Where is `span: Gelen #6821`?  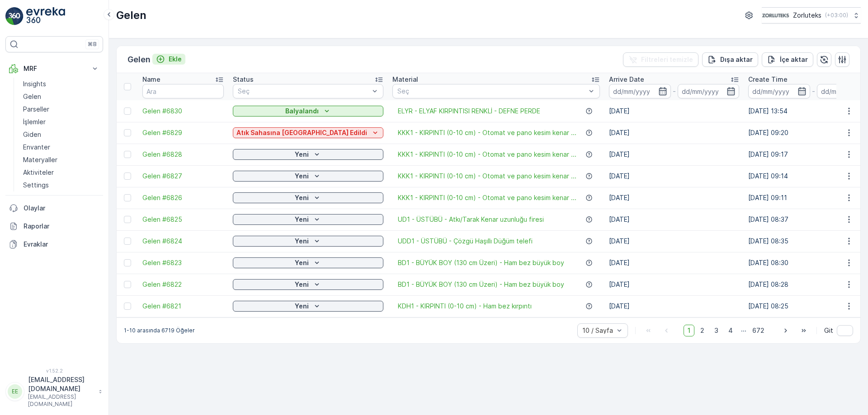 span: Gelen #6821 is located at coordinates (183, 306).